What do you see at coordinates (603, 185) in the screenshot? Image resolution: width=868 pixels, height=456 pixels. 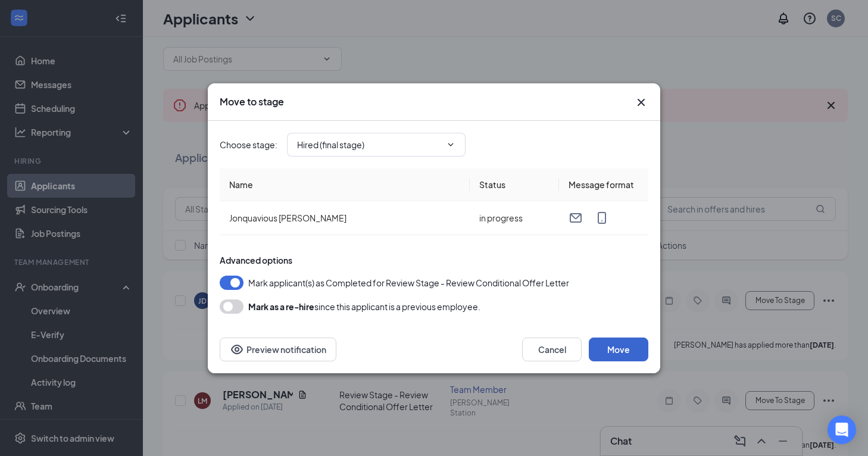 I see `th: Message format` at bounding box center [603, 185].